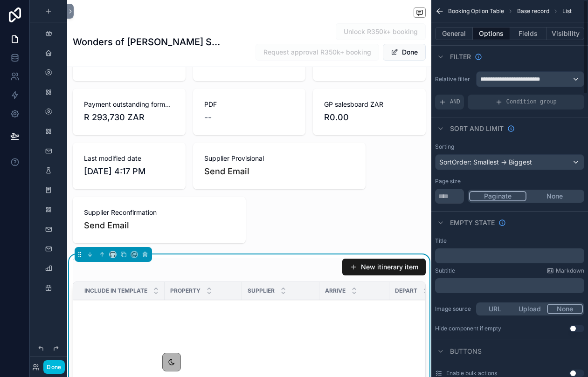 The height and width of the screenshot is (377, 588). Describe the element at coordinates (444, 147) in the screenshot. I see `label: Sorting` at that location.